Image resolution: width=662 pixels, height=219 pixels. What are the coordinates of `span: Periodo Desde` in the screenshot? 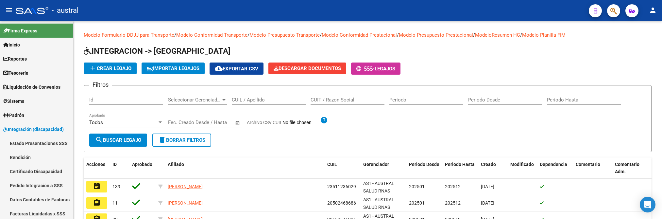 It's located at (424, 164).